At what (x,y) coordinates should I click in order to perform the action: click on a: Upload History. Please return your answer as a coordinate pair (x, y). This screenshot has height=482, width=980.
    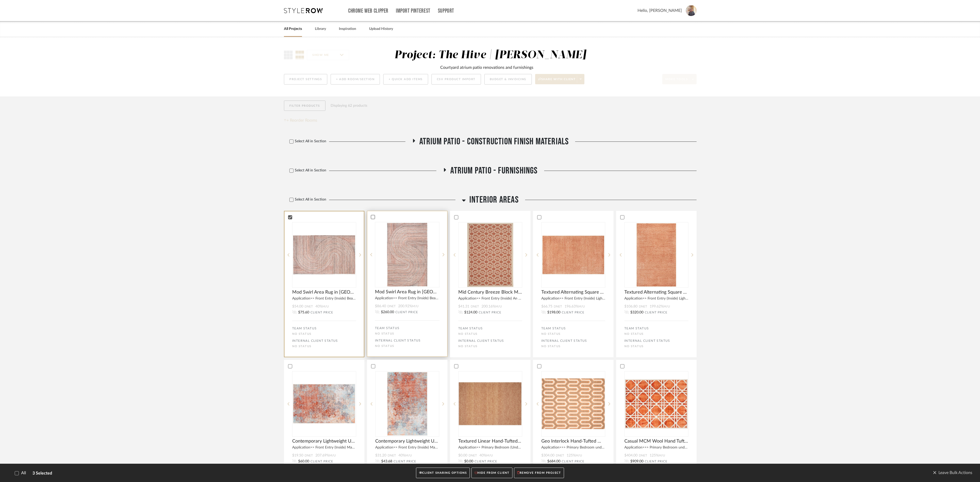
    Looking at the image, I should click on (381, 29).